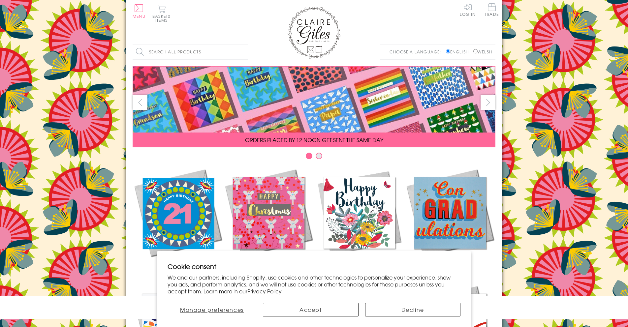  I want to click on button: Menu, so click(139, 11).